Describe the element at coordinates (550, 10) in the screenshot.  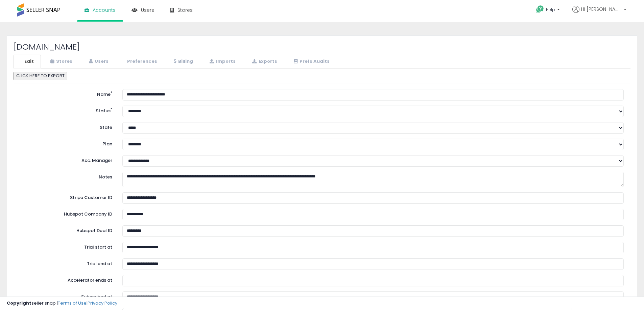
I see `span: Help` at that location.